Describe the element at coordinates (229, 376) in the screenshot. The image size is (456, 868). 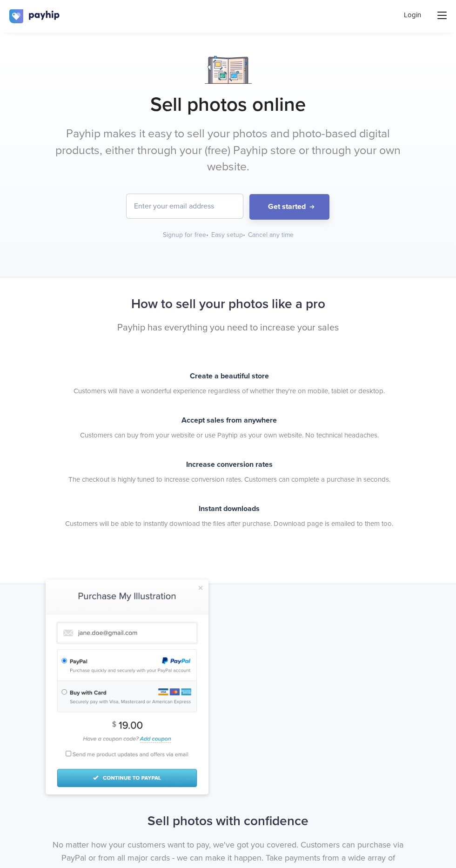
I see `span: Create a beautiful store` at that location.